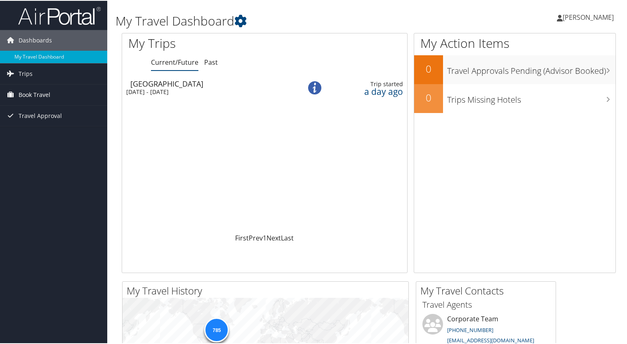 Image resolution: width=627 pixels, height=344 pixels. Describe the element at coordinates (531, 68) in the screenshot. I see `h3: Travel Approvals Pending (Advisor Booked)` at that location.